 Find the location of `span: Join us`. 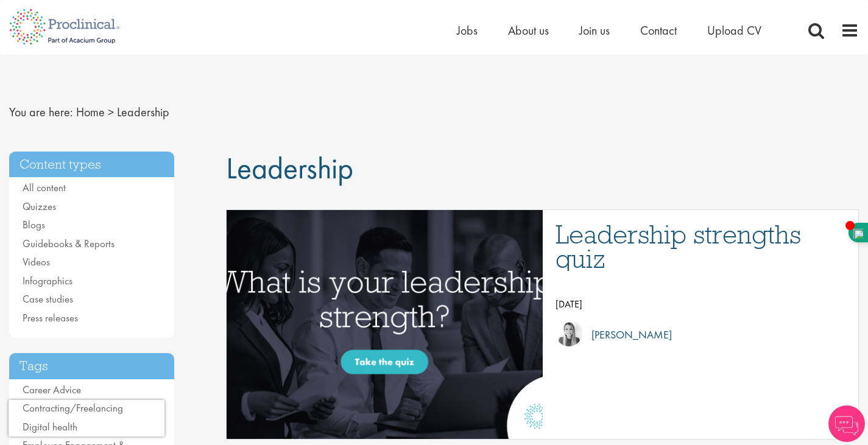

span: Join us is located at coordinates (595, 31).